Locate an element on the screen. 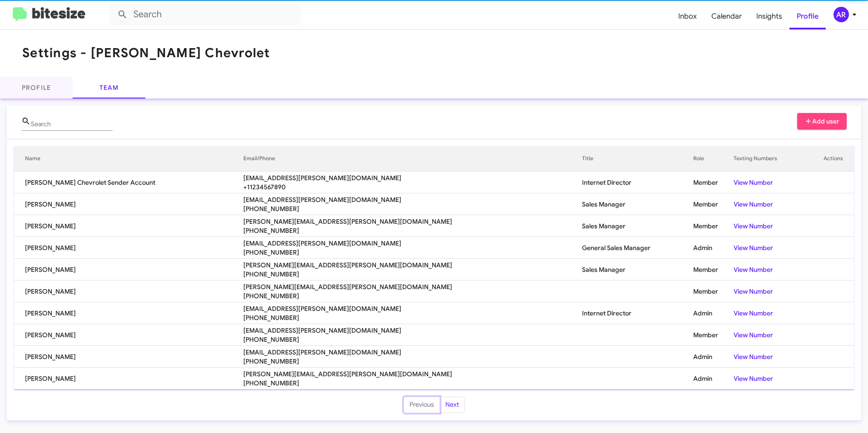 This screenshot has width=868, height=433. span: Calendar is located at coordinates (727, 17).